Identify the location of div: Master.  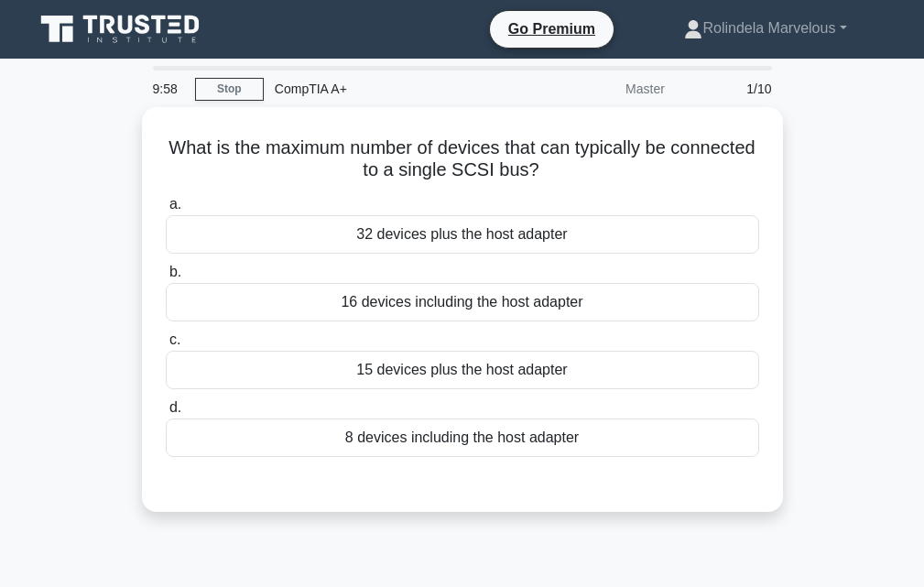
(595, 89).